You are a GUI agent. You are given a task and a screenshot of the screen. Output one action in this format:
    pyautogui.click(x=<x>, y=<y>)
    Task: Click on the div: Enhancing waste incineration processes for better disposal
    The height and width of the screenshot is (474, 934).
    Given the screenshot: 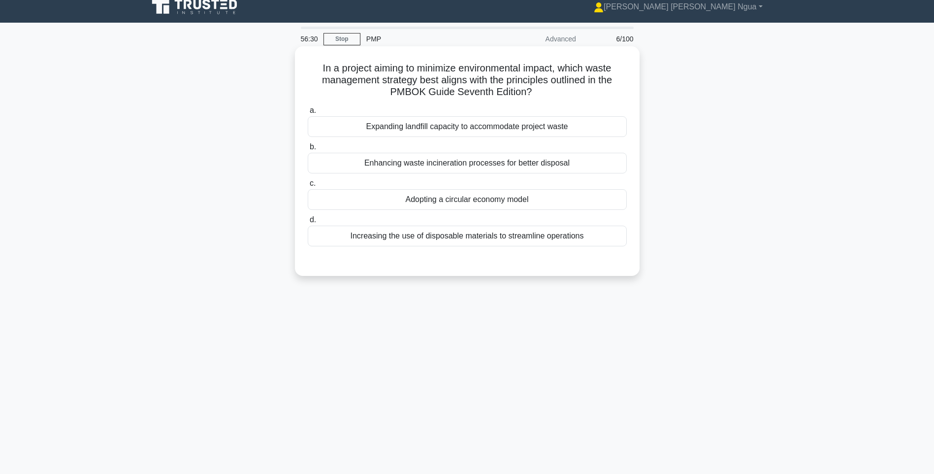 What is the action you would take?
    pyautogui.click(x=467, y=163)
    